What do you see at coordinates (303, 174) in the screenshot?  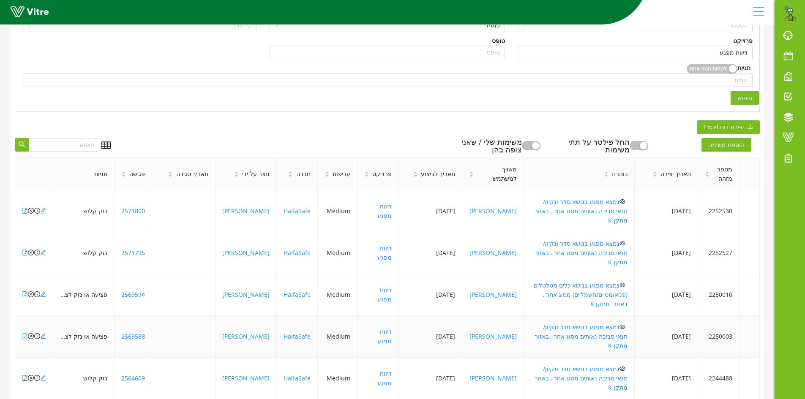 I see `span: חברה` at bounding box center [303, 174].